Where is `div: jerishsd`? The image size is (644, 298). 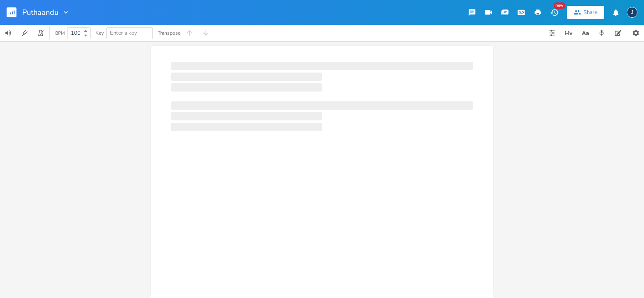 div: jerishsd is located at coordinates (632, 13).